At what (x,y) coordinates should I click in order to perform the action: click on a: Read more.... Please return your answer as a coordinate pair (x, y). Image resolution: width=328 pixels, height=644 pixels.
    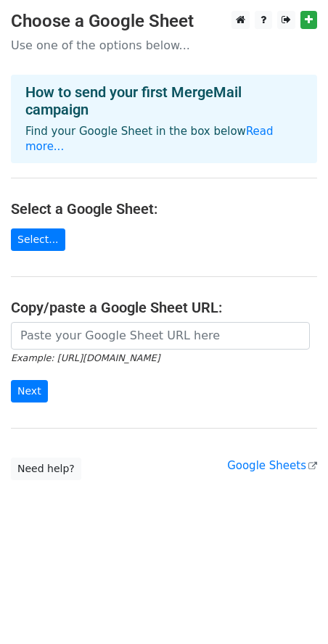
    Looking at the image, I should click on (149, 139).